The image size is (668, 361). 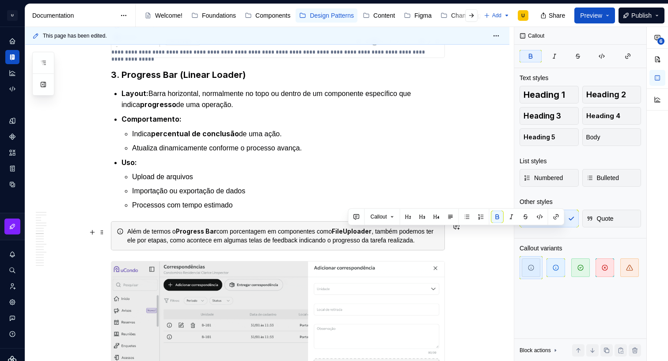 I want to click on div: Além de termos o com porcentagem em componentes como , também podemos ter ele por etapas, como ac..., so click(x=283, y=236).